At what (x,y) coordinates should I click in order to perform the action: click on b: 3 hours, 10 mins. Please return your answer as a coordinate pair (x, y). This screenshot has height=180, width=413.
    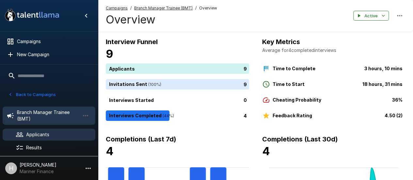
    Looking at the image, I should click on (383, 68).